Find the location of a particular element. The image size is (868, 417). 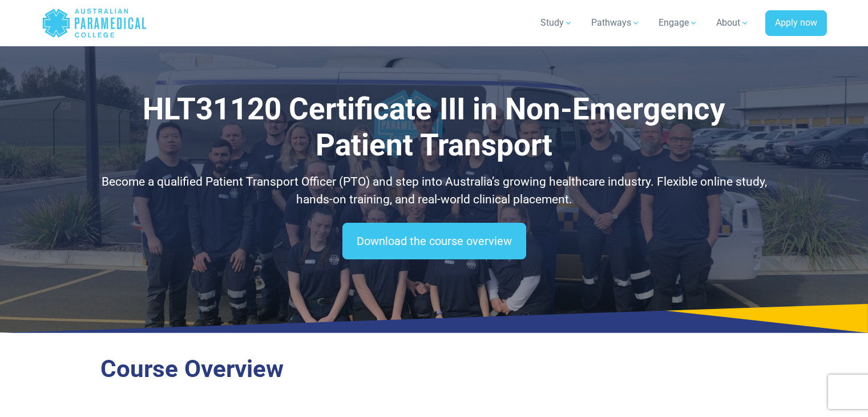

h2: Course Overview is located at coordinates (434, 369).